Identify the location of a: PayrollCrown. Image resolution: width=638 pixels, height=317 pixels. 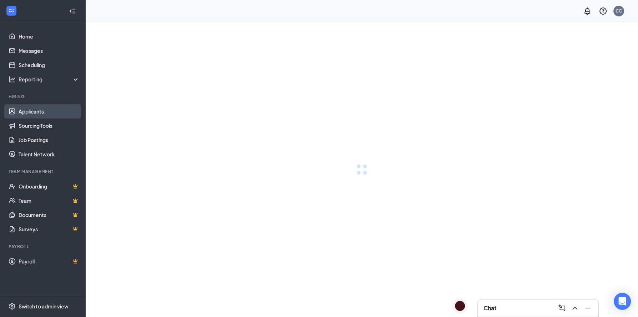
(49, 261).